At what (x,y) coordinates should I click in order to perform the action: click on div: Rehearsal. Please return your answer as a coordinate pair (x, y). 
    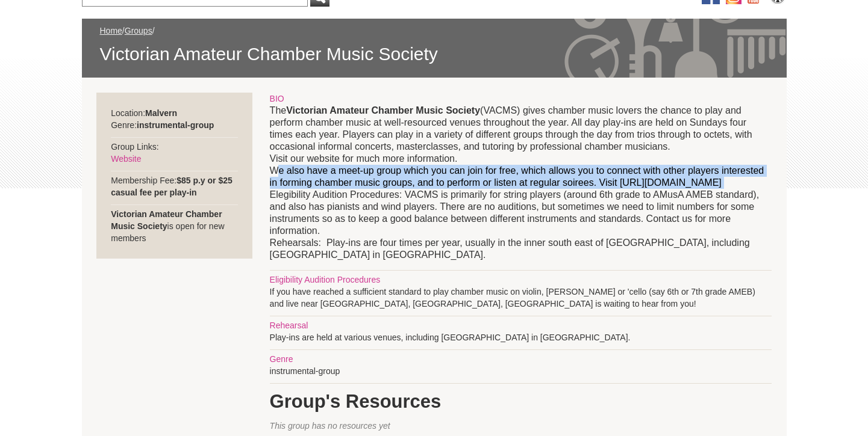
    Looking at the image, I should click on (521, 325).